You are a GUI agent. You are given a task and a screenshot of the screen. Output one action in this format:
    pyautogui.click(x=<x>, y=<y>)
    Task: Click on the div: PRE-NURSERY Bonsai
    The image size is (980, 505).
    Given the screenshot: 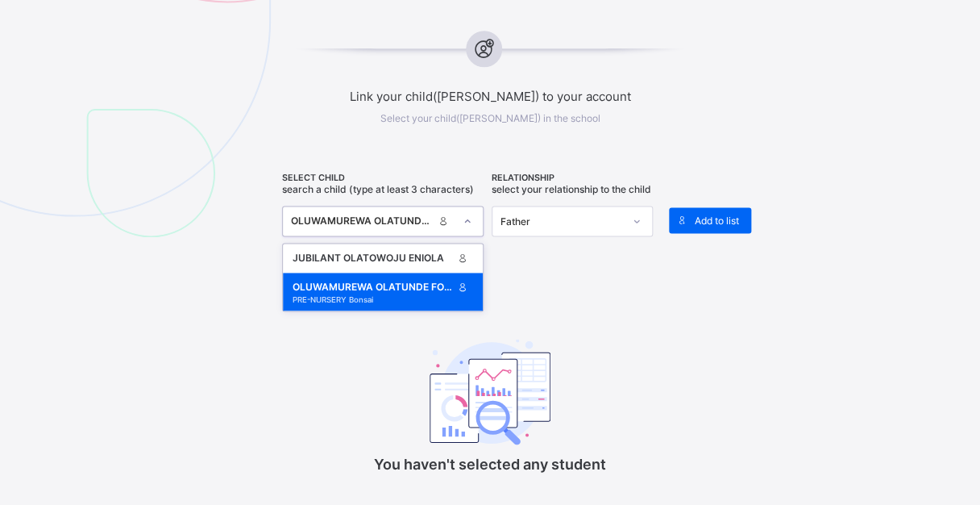 What is the action you would take?
    pyautogui.click(x=383, y=299)
    